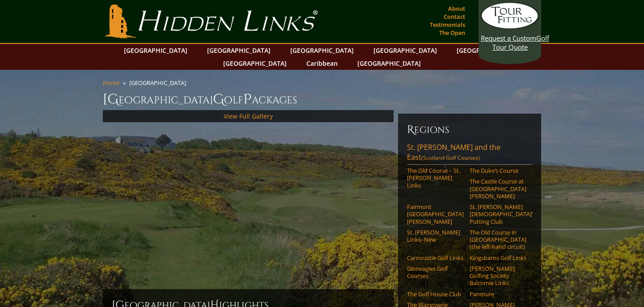 This screenshot has height=307, width=644. What do you see at coordinates (498, 258) in the screenshot?
I see `a: Kingsbarns Golf Links` at bounding box center [498, 258].